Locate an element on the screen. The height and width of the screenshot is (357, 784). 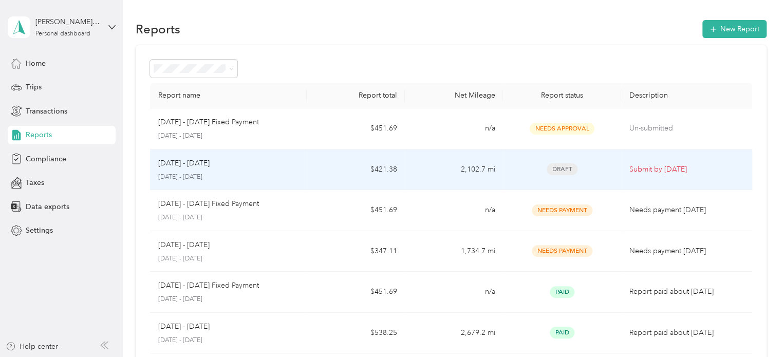
div: Report status is located at coordinates (562, 95).